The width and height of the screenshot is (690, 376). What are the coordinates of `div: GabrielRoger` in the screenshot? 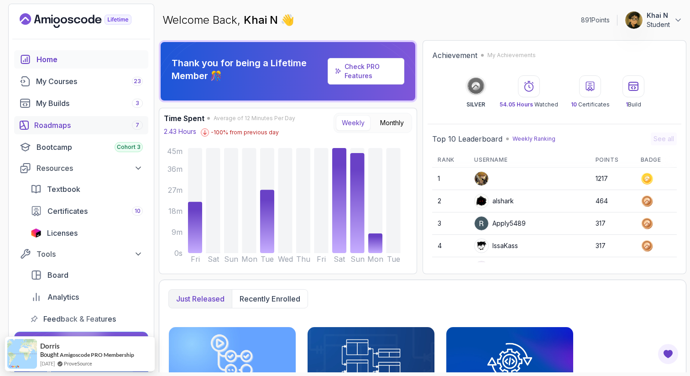 It's located at (504, 268).